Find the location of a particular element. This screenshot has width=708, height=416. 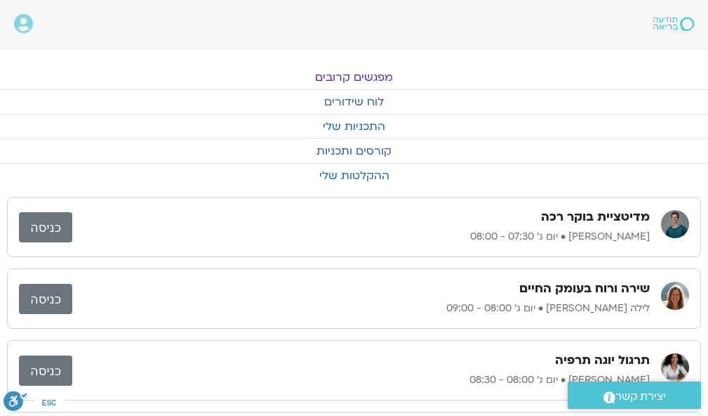

a: יצירת קשר is located at coordinates (635, 395).